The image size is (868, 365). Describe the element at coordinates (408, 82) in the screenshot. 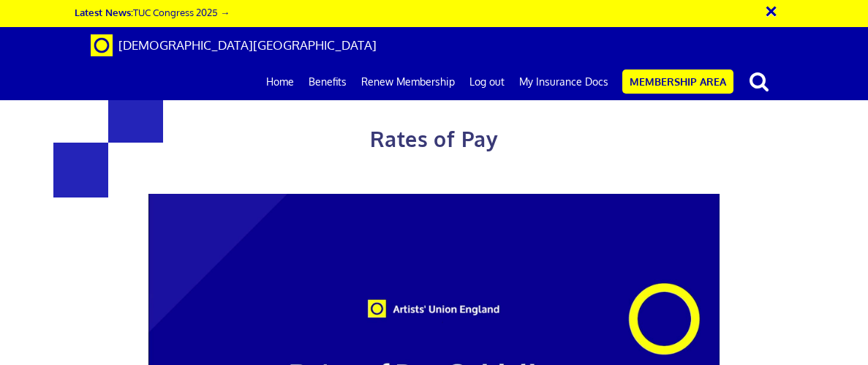

I see `a: Renew Membership` at that location.